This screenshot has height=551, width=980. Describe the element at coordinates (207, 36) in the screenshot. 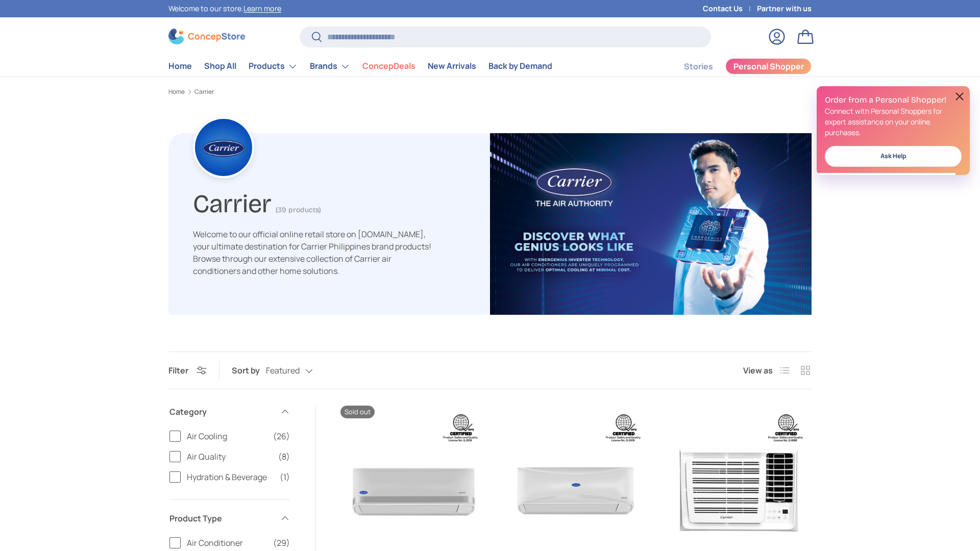

I see `a: ConcepStore` at that location.